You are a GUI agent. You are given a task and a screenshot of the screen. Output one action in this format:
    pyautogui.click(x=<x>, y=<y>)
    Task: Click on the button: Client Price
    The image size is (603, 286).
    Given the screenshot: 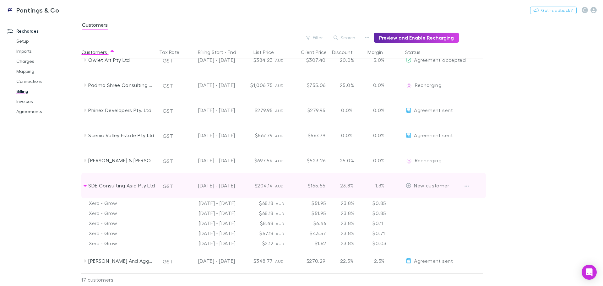 What is the action you would take?
    pyautogui.click(x=318, y=52)
    